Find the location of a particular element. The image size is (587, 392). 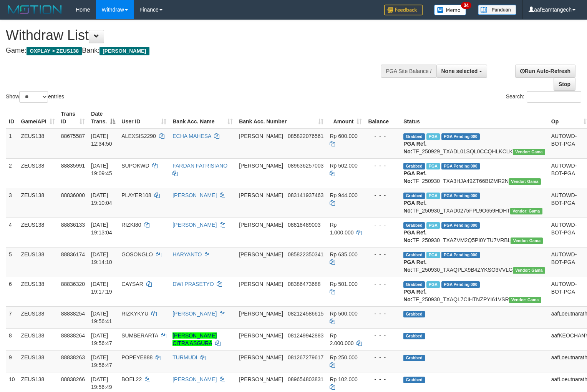

span: Copy 082124586615 to clipboard is located at coordinates (305, 313).